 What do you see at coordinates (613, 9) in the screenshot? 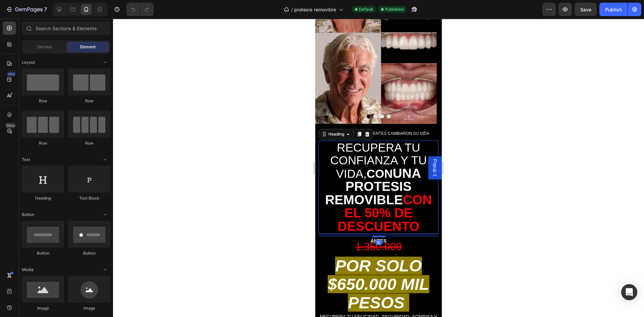
I see `div: Publish` at bounding box center [613, 9].